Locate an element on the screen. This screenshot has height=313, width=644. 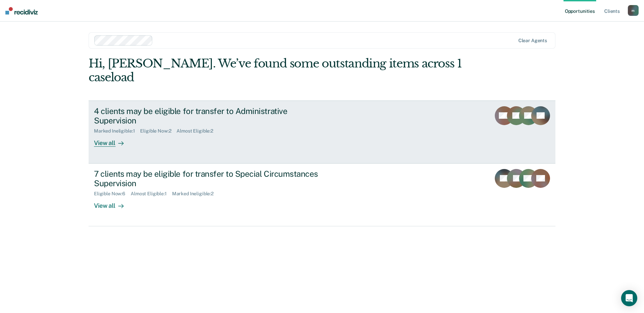
div: Clear agents is located at coordinates (533, 40).